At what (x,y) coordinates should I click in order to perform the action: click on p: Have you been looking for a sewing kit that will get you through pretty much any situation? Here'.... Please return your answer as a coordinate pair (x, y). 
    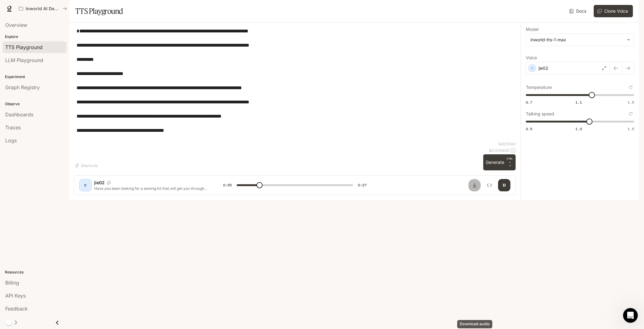
    Looking at the image, I should click on (151, 188).